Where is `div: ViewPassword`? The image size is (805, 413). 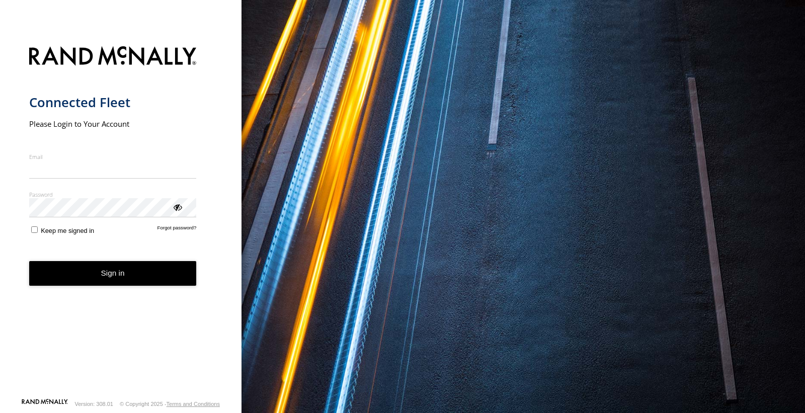
div: ViewPassword is located at coordinates (177, 207).